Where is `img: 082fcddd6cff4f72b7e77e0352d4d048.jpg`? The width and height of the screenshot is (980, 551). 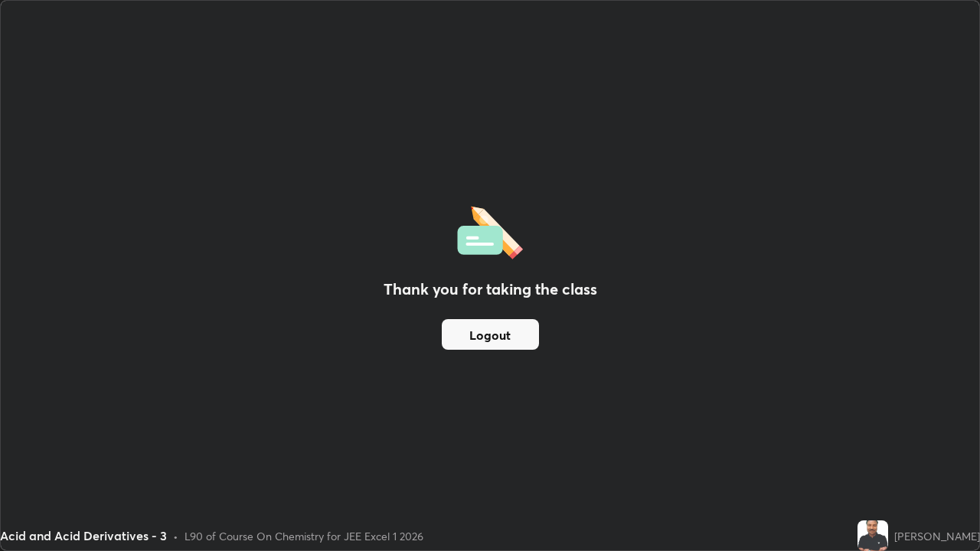 img: 082fcddd6cff4f72b7e77e0352d4d048.jpg is located at coordinates (873, 535).